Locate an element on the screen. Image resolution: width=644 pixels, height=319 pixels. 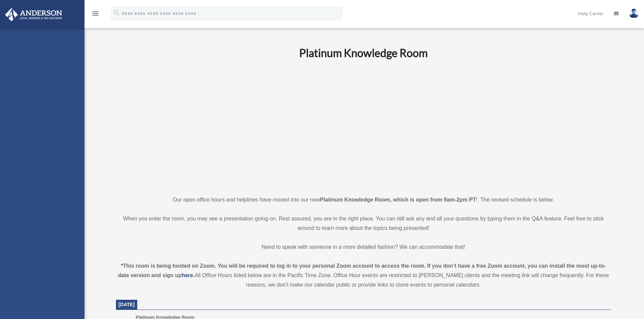
b: Platinum Knowledge Room is located at coordinates (364, 53).